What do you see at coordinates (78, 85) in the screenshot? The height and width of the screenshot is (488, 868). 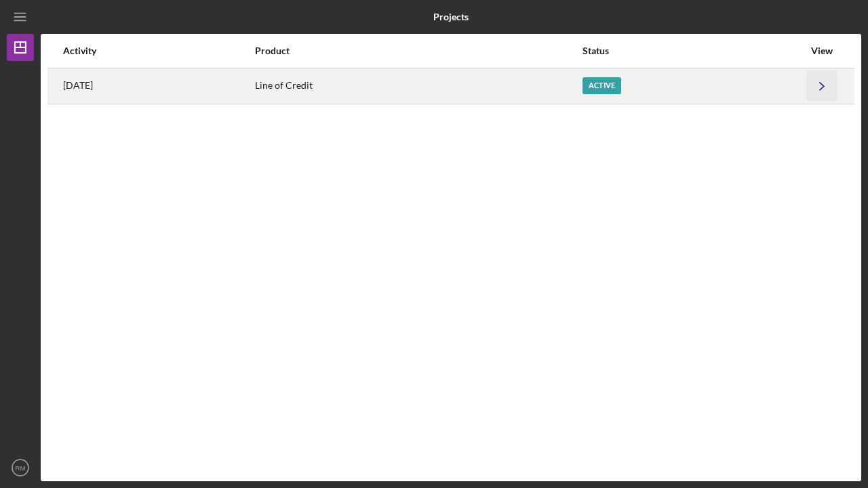 I see `time: 2025-10-08 15:04` at bounding box center [78, 85].